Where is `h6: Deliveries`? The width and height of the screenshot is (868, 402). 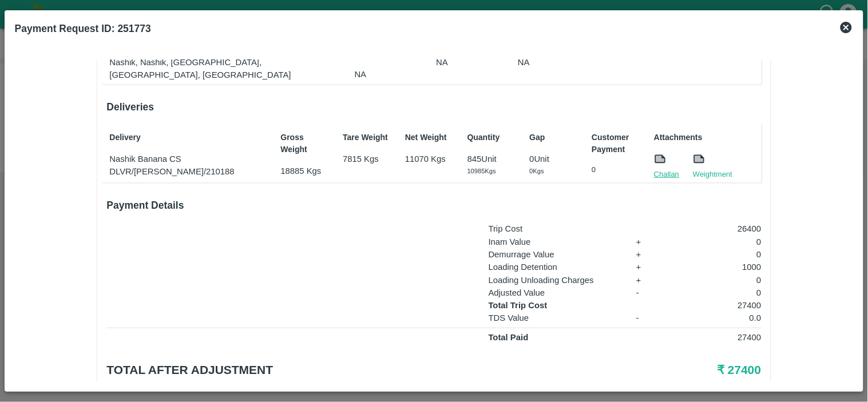 h6: Deliveries is located at coordinates (434, 107).